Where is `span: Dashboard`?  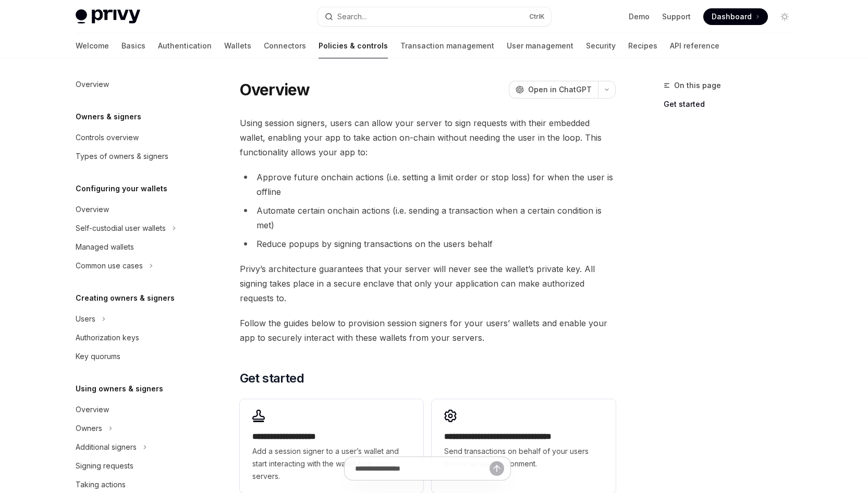 span: Dashboard is located at coordinates (732, 16).